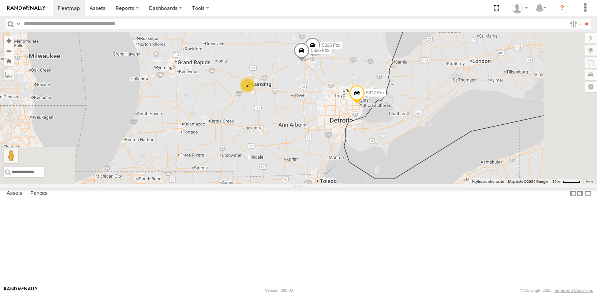  I want to click on label: Measure, so click(9, 75).